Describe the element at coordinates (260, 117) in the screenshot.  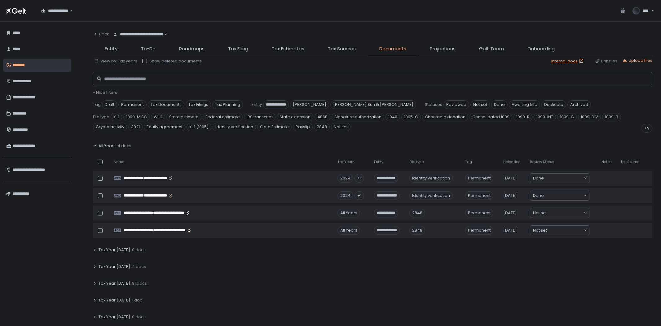
I see `span: IRS transcript` at that location.